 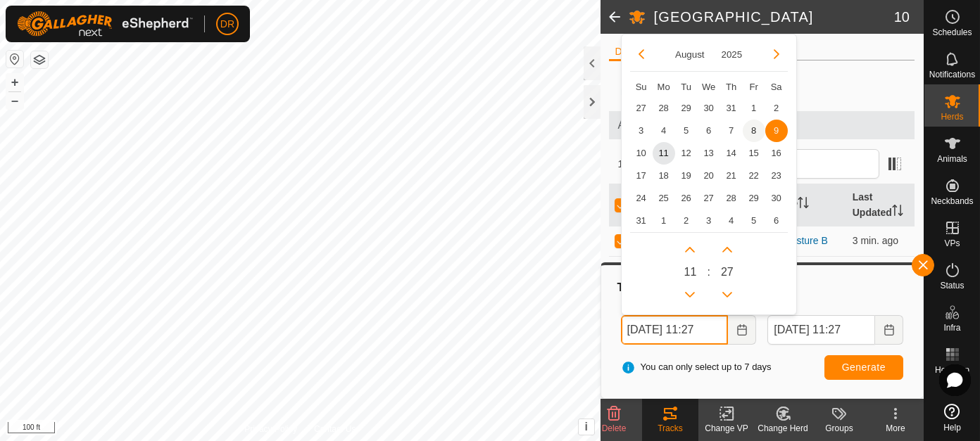 What do you see at coordinates (754, 130) in the screenshot?
I see `td: 8` at bounding box center [754, 130].